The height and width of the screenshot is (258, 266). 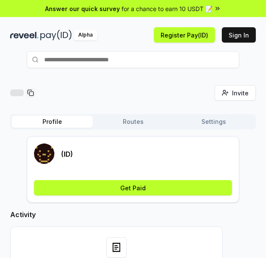 What do you see at coordinates (82, 8) in the screenshot?
I see `span: Answer our quick survey` at bounding box center [82, 8].